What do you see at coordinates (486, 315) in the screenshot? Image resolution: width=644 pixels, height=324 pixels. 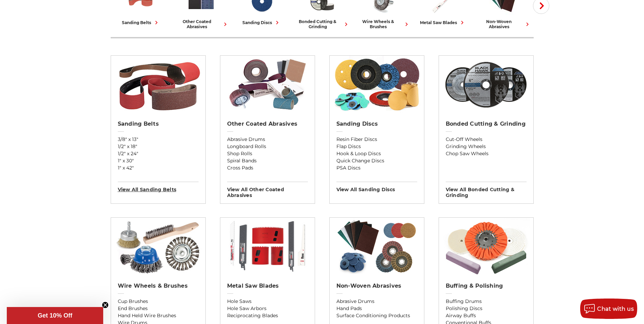 I see `a: Airway Buffs` at bounding box center [486, 315].